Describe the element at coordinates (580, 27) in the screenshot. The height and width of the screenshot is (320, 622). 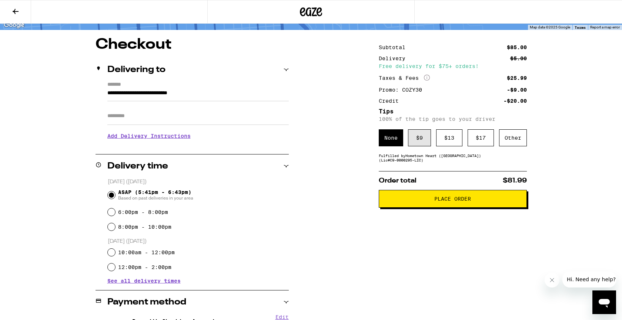
I see `a: Terms` at that location.